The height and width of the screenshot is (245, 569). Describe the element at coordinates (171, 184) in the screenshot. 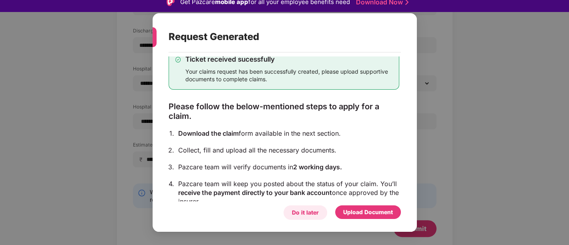

I see `div: 4.` at that location.